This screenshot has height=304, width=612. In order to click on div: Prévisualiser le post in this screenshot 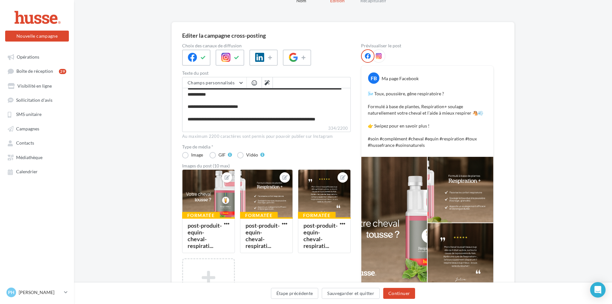, I will do `click(427, 46)`.